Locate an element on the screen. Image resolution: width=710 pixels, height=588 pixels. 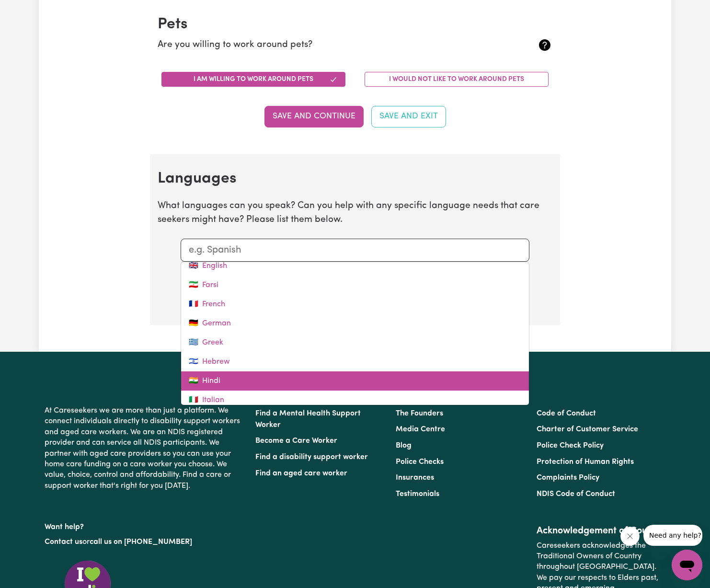
a: Media Centre is located at coordinates (420, 430).